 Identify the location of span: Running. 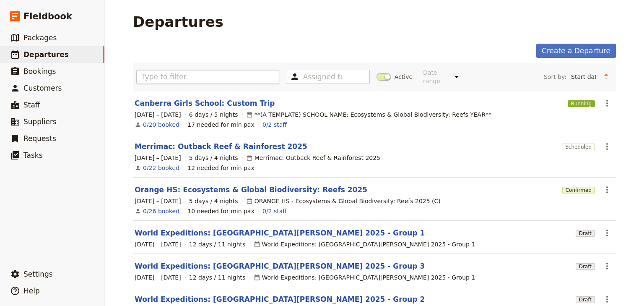
(581, 104).